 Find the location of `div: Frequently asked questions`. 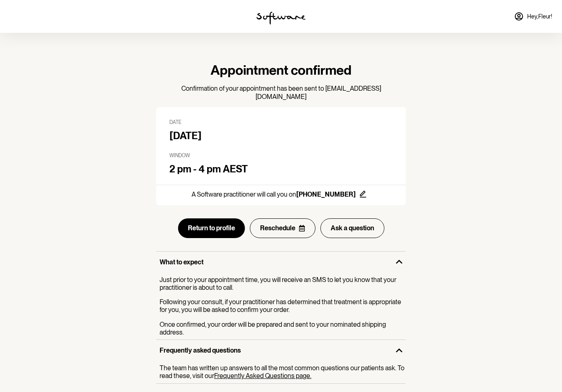

div: Frequently asked questions is located at coordinates (281, 372).